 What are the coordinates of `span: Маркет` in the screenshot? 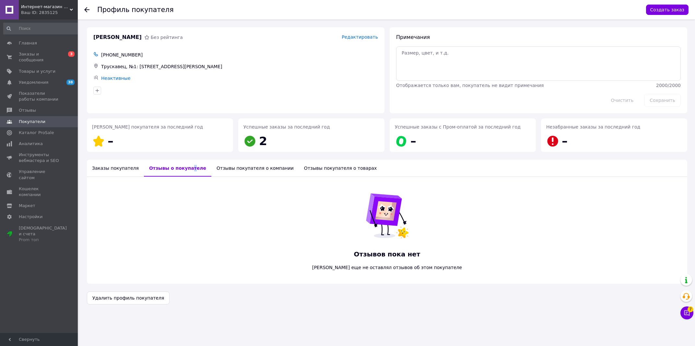 It's located at (27, 206).